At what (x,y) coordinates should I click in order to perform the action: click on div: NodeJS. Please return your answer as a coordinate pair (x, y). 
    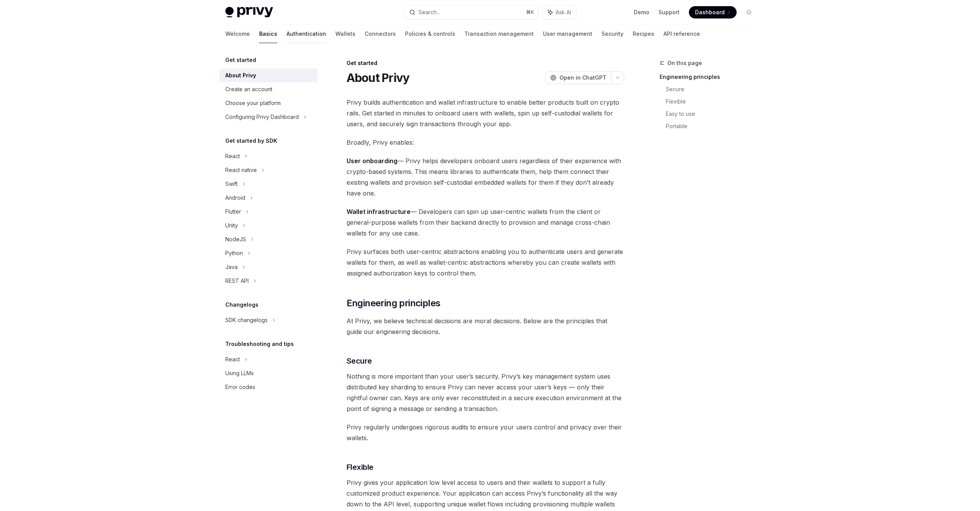
    Looking at the image, I should click on (235, 240).